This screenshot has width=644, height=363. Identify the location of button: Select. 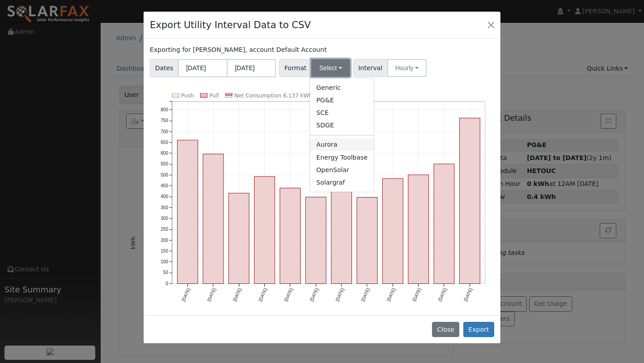
(330, 68).